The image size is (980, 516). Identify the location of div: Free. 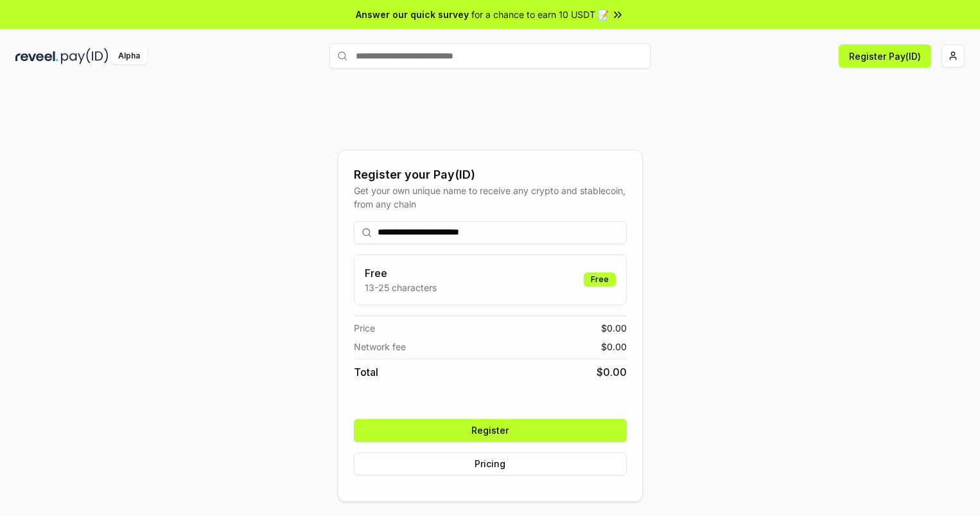
(600, 279).